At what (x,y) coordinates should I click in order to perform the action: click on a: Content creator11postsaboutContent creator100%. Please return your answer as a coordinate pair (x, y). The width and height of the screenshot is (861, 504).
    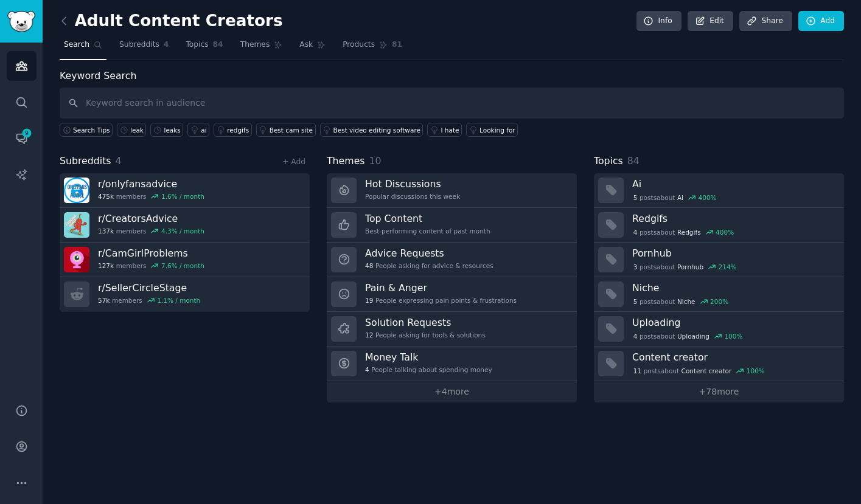
    Looking at the image, I should click on (718, 364).